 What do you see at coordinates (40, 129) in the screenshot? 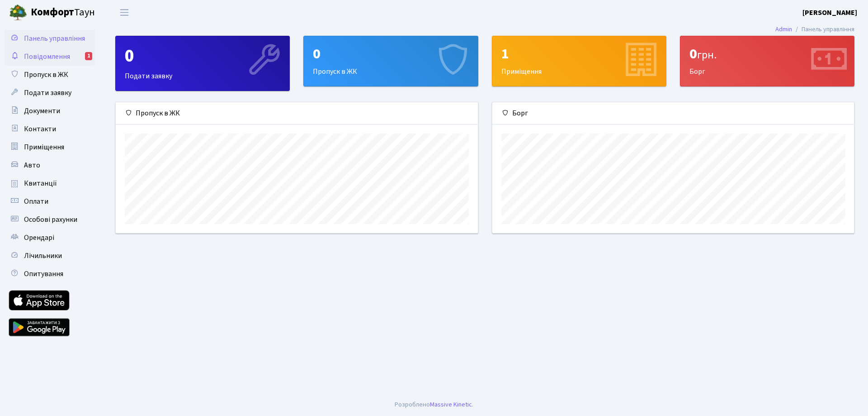
I see `span: Контакти` at bounding box center [40, 129].